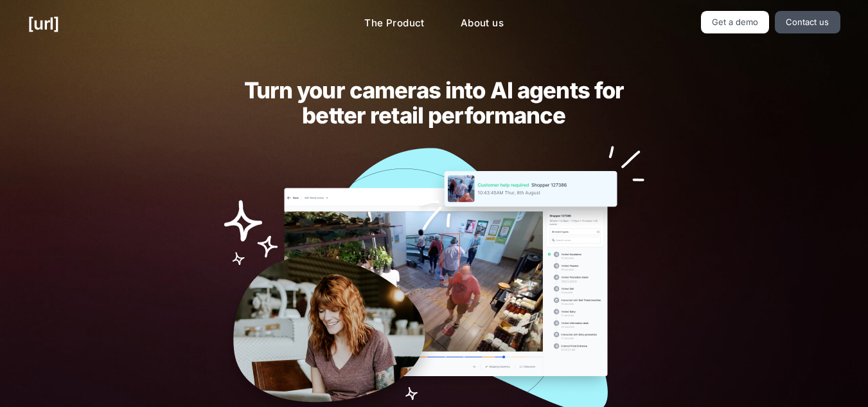  I want to click on a: Contact us, so click(807, 22).